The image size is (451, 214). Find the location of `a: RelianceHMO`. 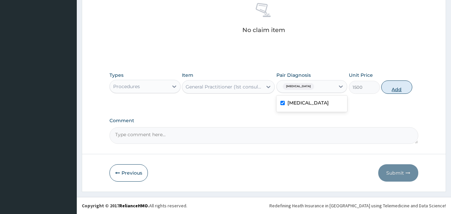

a: RelianceHMO is located at coordinates (133, 206).